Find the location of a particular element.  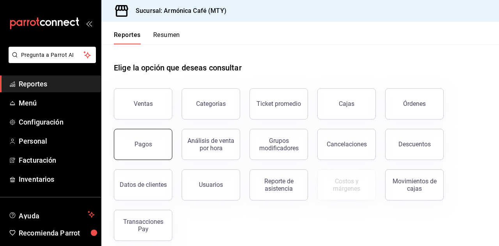

a: Pregunta a Parrot AI is located at coordinates (51, 60).